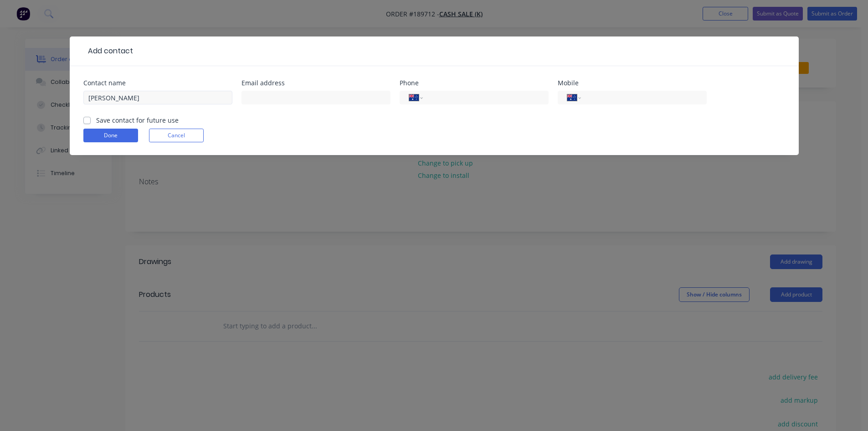  Describe the element at coordinates (111, 136) in the screenshot. I see `button: Done` at that location.